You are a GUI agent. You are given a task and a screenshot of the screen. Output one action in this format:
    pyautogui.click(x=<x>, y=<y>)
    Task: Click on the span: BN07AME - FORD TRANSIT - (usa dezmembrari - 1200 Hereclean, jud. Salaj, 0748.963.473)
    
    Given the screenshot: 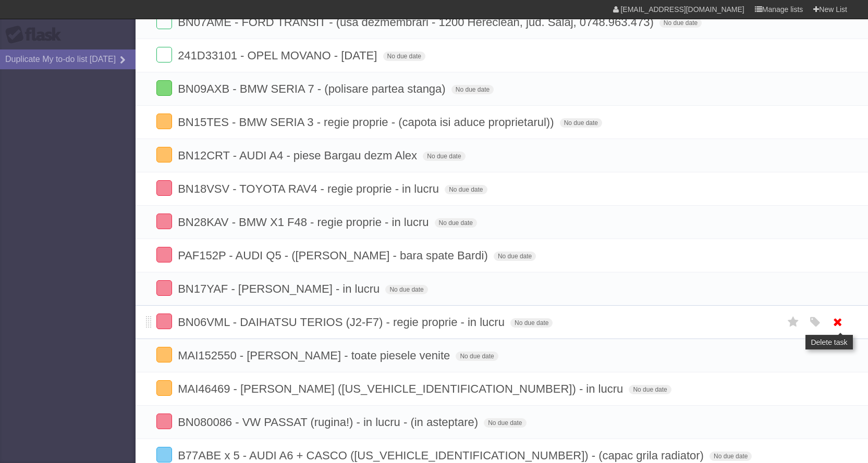 What is the action you would take?
    pyautogui.click(x=417, y=22)
    